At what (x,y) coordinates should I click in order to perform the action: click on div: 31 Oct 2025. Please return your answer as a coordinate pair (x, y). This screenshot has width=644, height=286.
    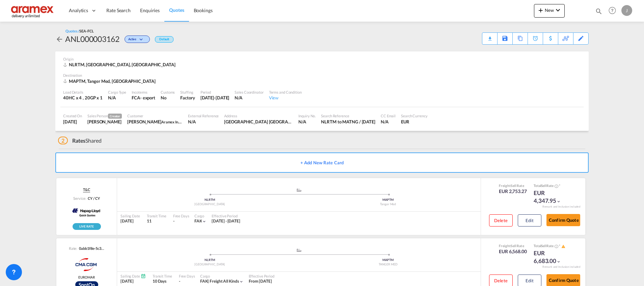
    Looking at the image, I should click on (215, 98).